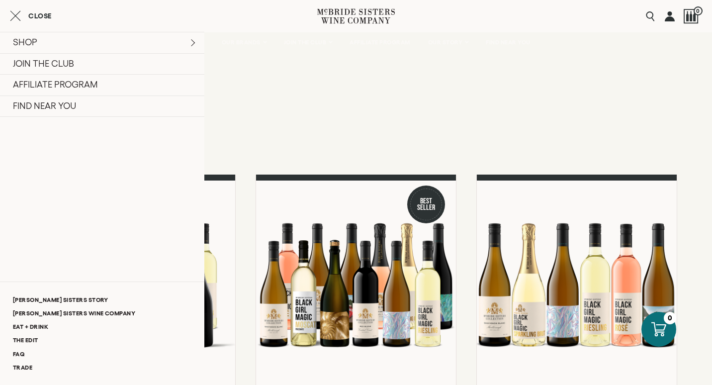 The height and width of the screenshot is (385, 712). Describe the element at coordinates (446, 42) in the screenshot. I see `span: OUR STORY` at that location.